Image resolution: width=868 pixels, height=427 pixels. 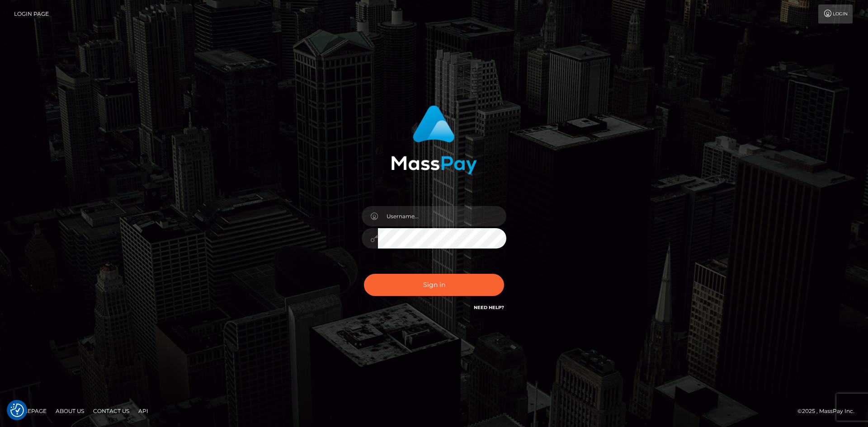 I want to click on div: © 2025 , MassPay Inc., so click(x=830, y=411).